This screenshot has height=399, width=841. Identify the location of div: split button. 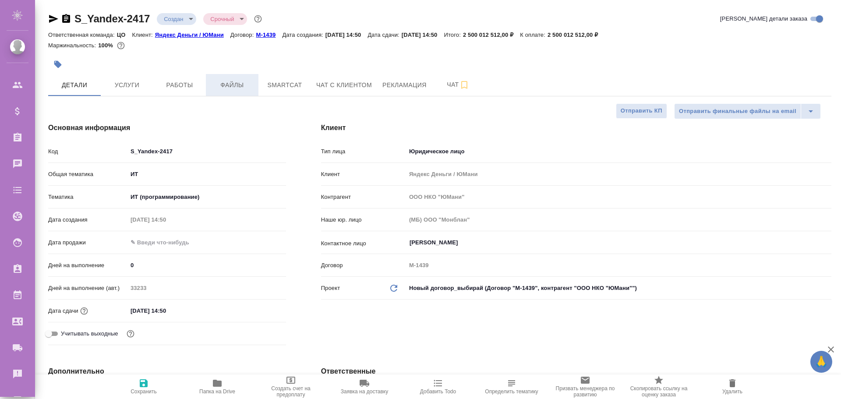
(747, 111).